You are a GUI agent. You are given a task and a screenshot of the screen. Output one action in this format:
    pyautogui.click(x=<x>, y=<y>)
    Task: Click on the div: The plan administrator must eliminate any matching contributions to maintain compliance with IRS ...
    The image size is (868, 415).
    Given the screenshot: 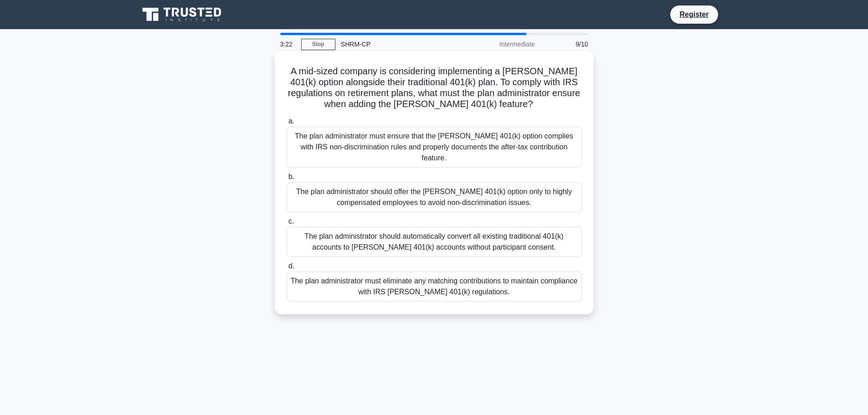 What is the action you would take?
    pyautogui.click(x=434, y=286)
    